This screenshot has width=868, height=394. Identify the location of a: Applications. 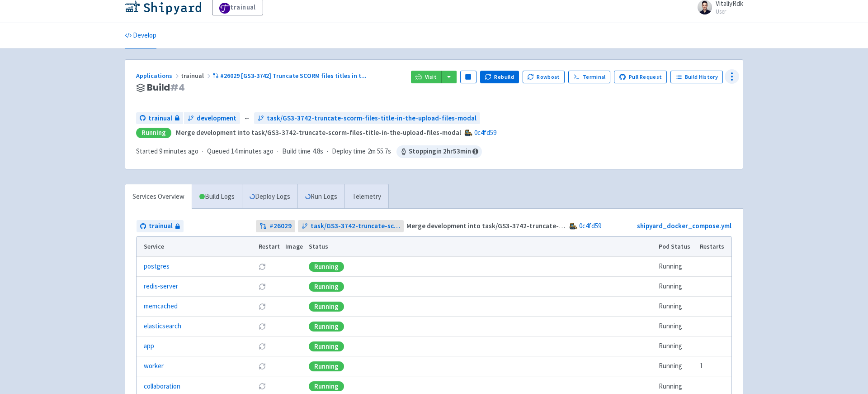
(158, 75).